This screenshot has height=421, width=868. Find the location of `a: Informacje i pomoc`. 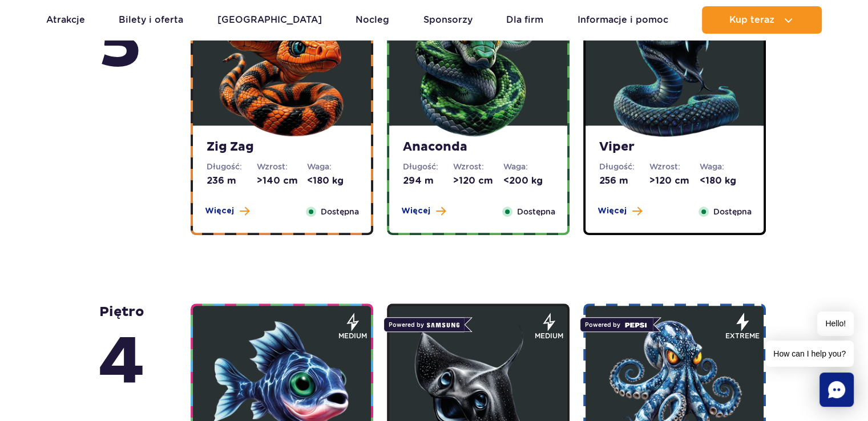

a: Informacje i pomoc is located at coordinates (623, 20).